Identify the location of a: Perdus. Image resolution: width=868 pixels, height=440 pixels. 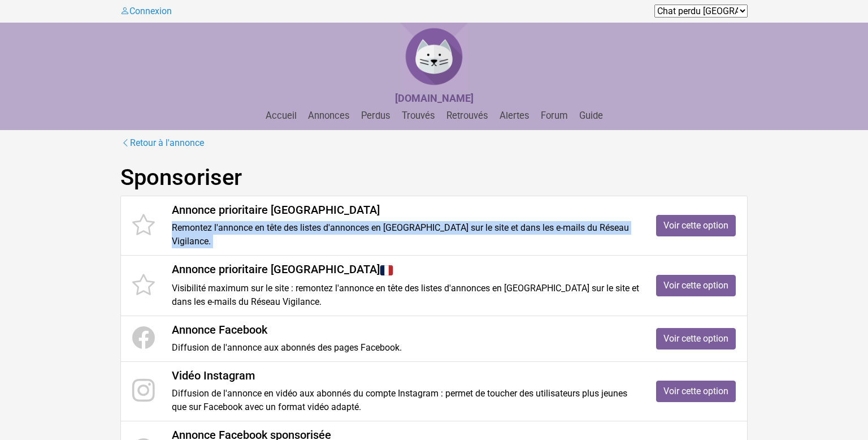
(376, 116).